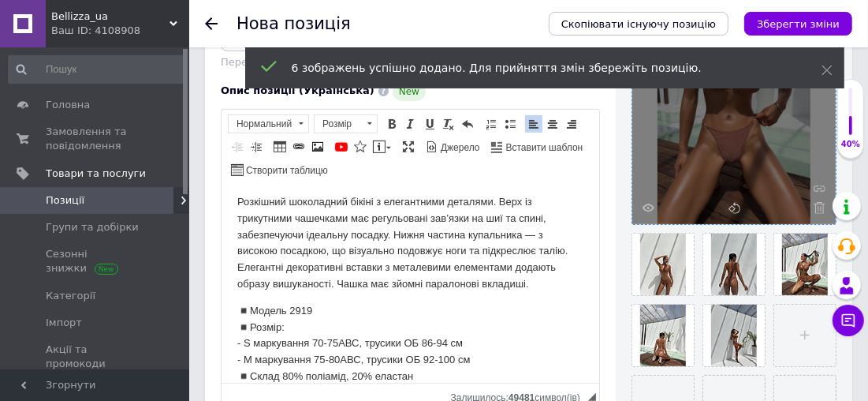 This screenshot has height=401, width=868. What do you see at coordinates (553, 124) in the screenshot?
I see `a: По центру` at bounding box center [553, 124].